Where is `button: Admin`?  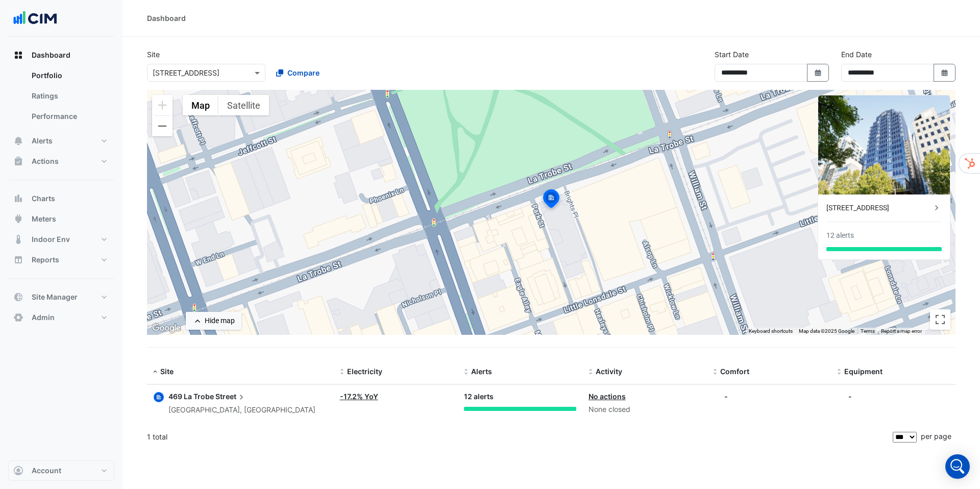 button: Admin is located at coordinates (61, 318).